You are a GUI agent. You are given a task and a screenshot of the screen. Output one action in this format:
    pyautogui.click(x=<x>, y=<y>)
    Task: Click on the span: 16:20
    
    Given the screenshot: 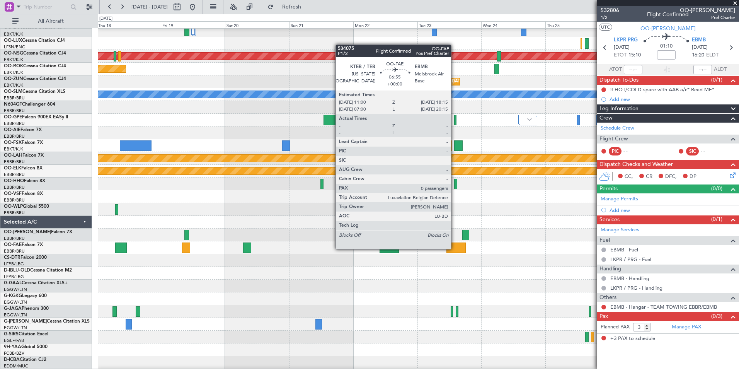 What is the action you would take?
    pyautogui.click(x=698, y=55)
    